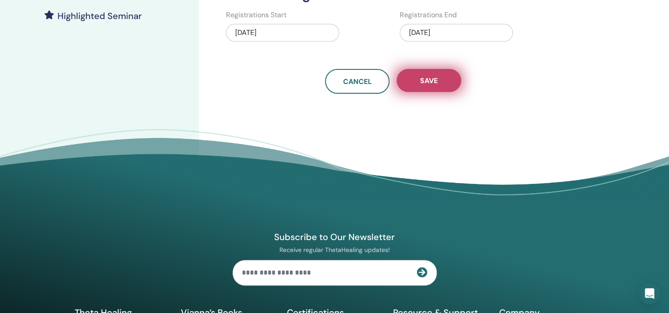 Image resolution: width=669 pixels, height=313 pixels. What do you see at coordinates (429, 81) in the screenshot?
I see `span: Save` at bounding box center [429, 81].